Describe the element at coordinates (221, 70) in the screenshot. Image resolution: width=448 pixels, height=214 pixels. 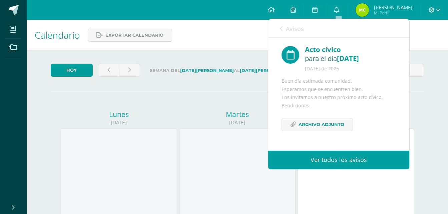
I see `label: Semana del al` at that location.